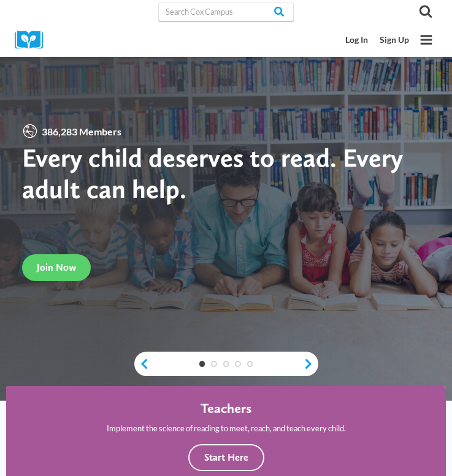  I want to click on strong: Every child deserves to read. Every adult can help., so click(212, 173).